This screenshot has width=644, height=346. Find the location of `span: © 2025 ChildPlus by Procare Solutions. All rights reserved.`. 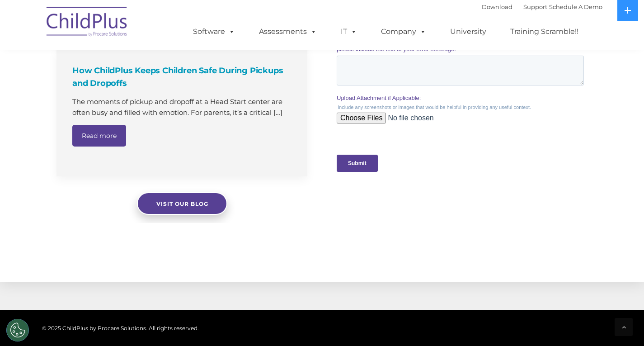

span: © 2025 ChildPlus by Procare Solutions. All rights reserved. is located at coordinates (120, 328).